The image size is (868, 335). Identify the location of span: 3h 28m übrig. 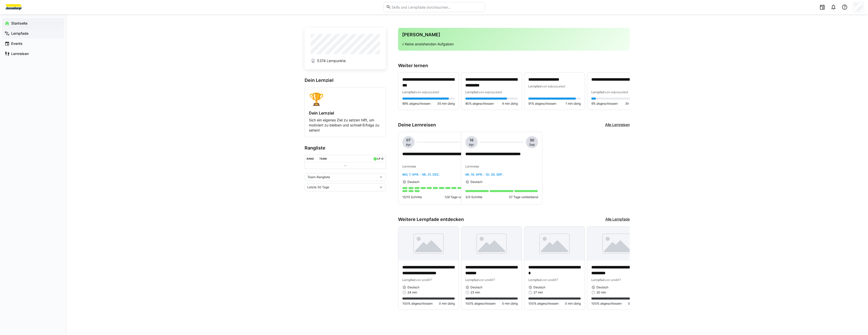
(634, 104).